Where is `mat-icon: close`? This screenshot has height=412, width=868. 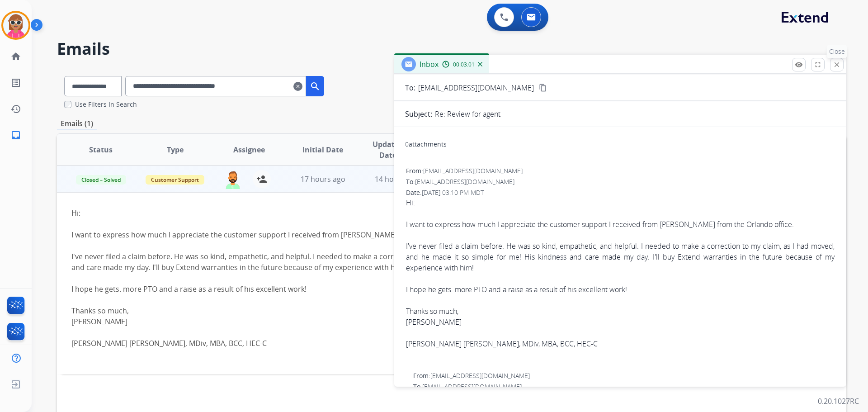 mat-icon: close is located at coordinates (837, 65).